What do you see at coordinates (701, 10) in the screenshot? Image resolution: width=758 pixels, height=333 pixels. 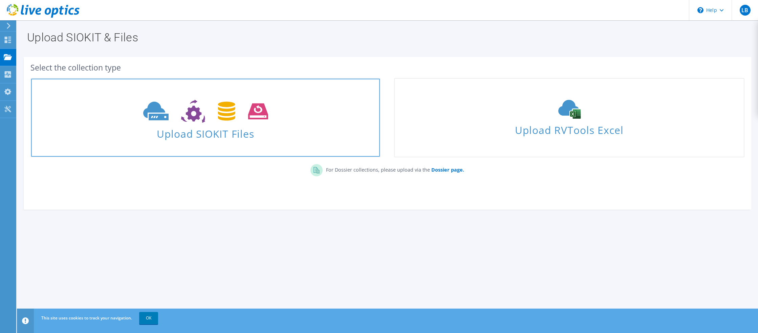 I see `svg: \n` at bounding box center [701, 10].